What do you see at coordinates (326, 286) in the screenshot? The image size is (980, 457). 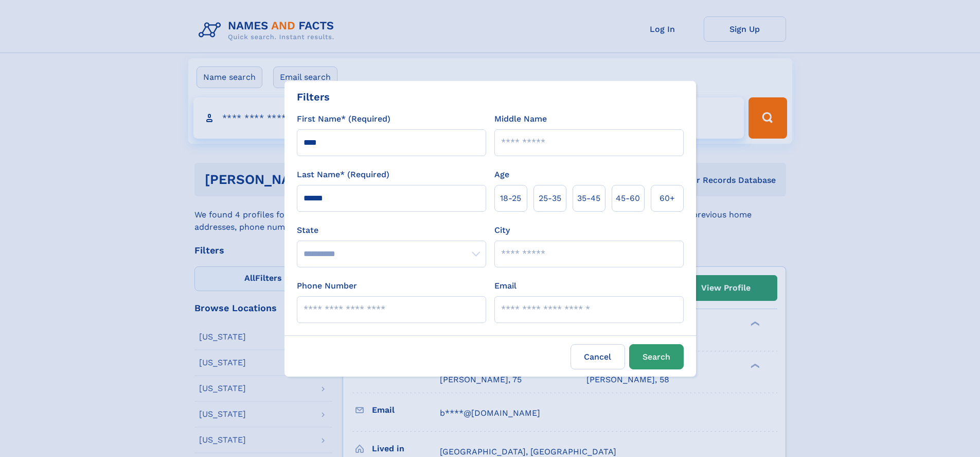 I see `label: Phone Number` at bounding box center [326, 286].